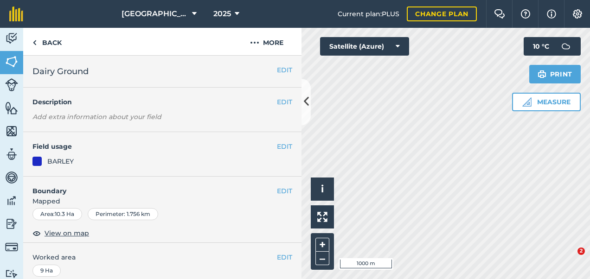 The height and width of the screenshot is (279, 590). I want to click on span: View on map, so click(67, 233).